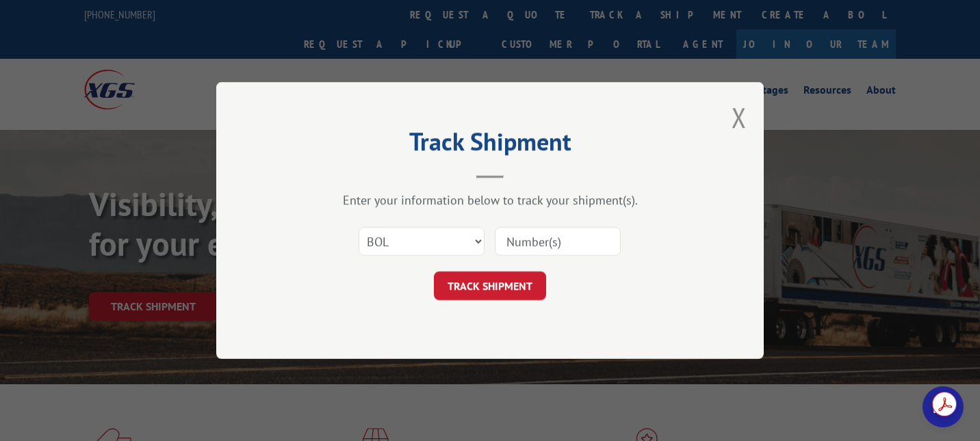 This screenshot has width=980, height=441. I want to click on button: TRACK SHIPMENT, so click(490, 286).